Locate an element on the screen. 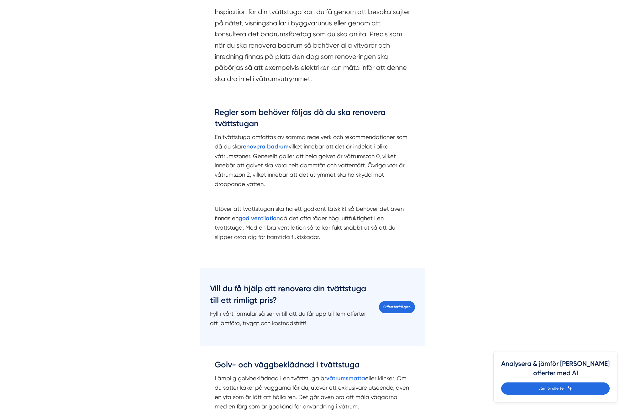 The width and height of the screenshot is (625, 410). p: Fyll i vårt formulär så ser vi till att du får upp till fem offerter att jämföra, tryggt och kost... is located at coordinates (291, 318).